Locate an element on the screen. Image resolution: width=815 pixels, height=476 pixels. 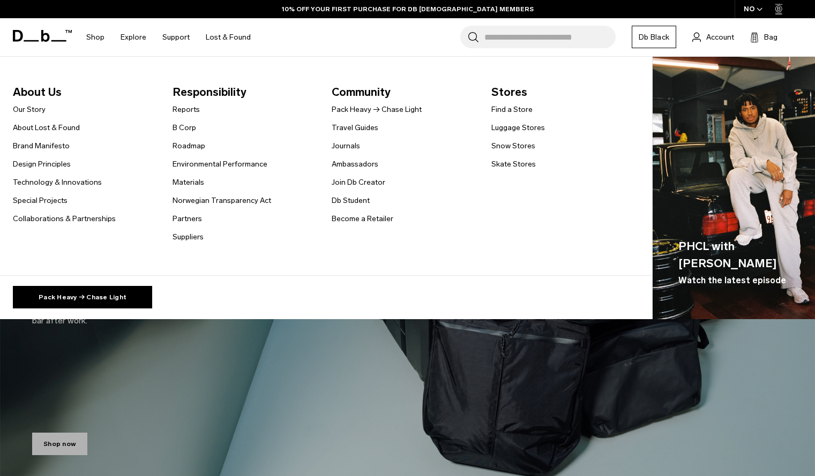
a: Snow Stores is located at coordinates (513, 146).